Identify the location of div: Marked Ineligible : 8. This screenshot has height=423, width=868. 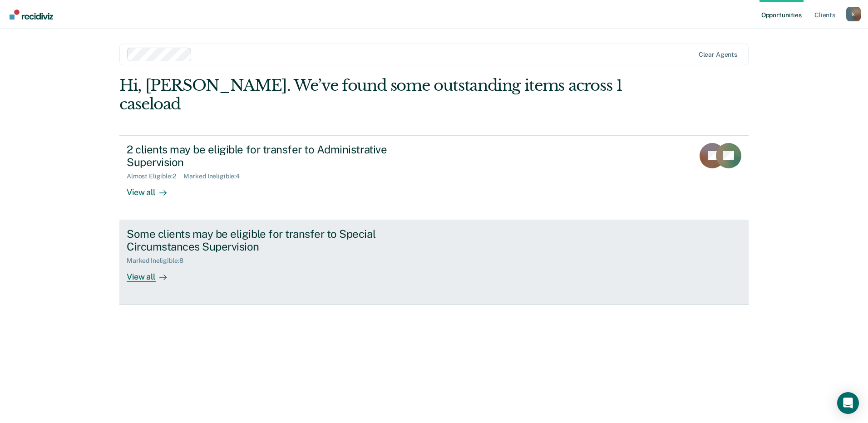
(158, 260).